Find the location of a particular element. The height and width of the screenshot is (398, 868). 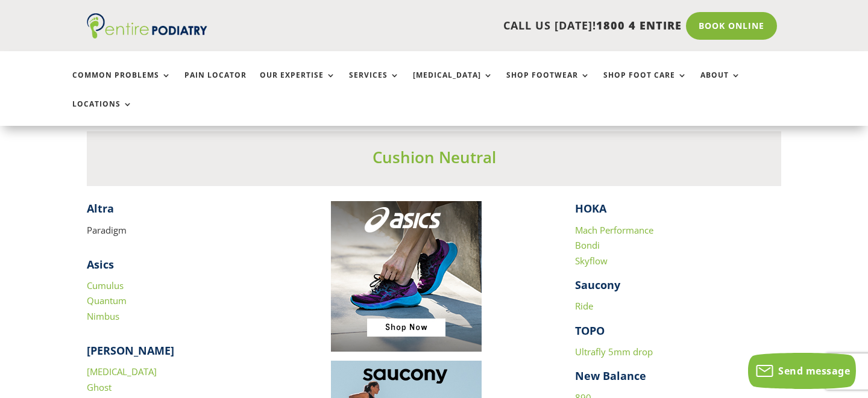

span: Send message is located at coordinates (814, 371).